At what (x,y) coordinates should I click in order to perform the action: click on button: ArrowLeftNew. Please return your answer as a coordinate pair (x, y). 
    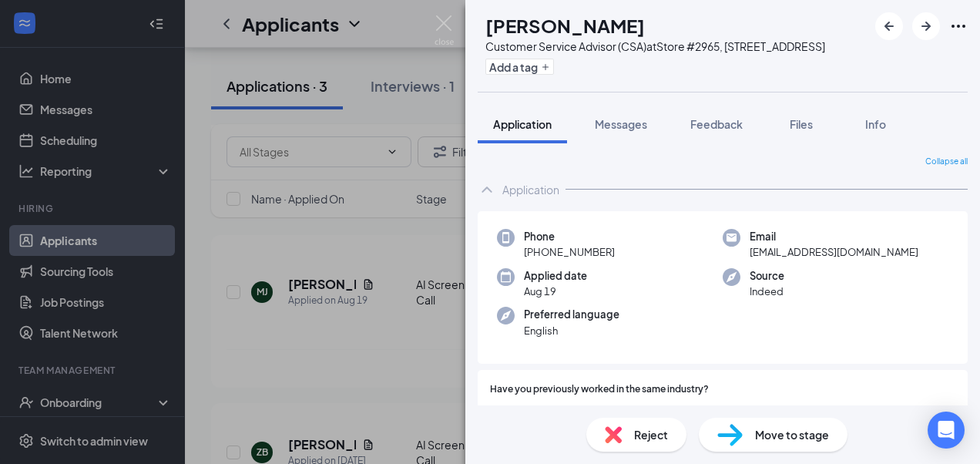
    Looking at the image, I should click on (890, 26).